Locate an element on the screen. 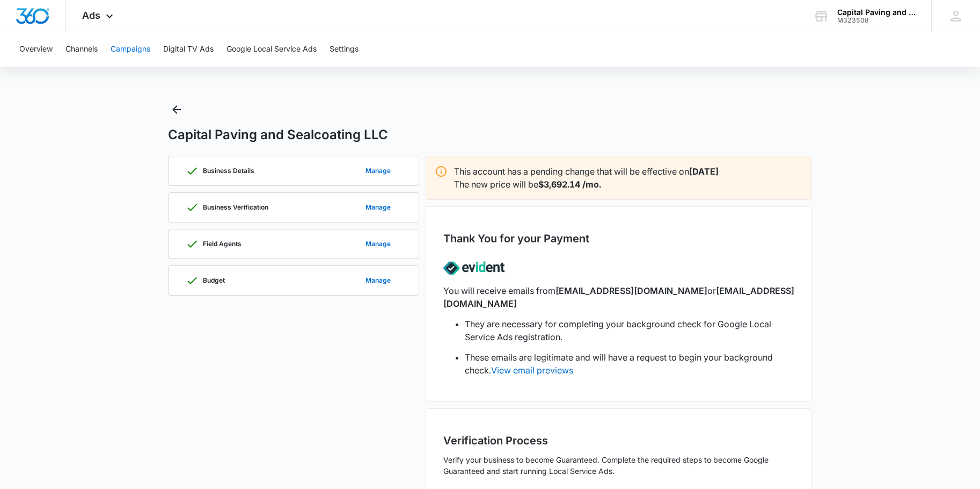 The image size is (980, 489). p: Verify your business to become Guaranteed. Complete the required steps to become Google Guarantee... is located at coordinates (619, 465).